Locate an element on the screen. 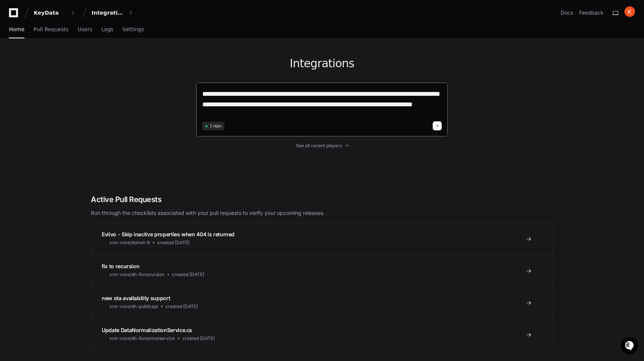 The height and width of the screenshot is (361, 644). span: vrm-core/dotnet-8 is located at coordinates (130, 243).